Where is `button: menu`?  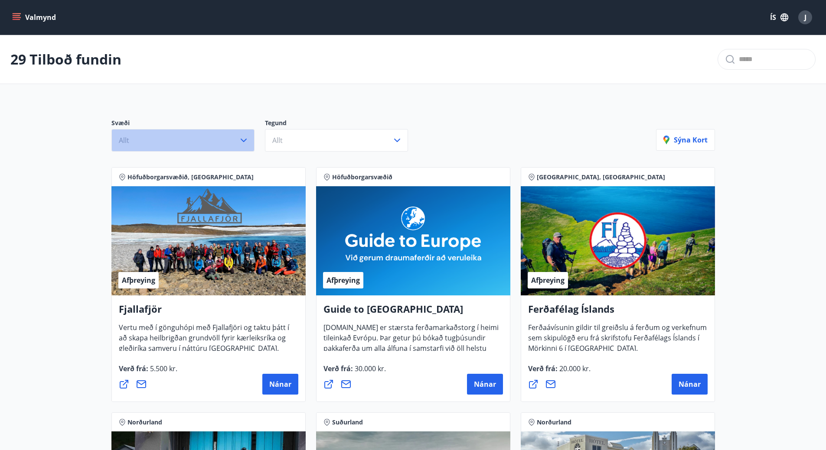 button: menu is located at coordinates (35, 17).